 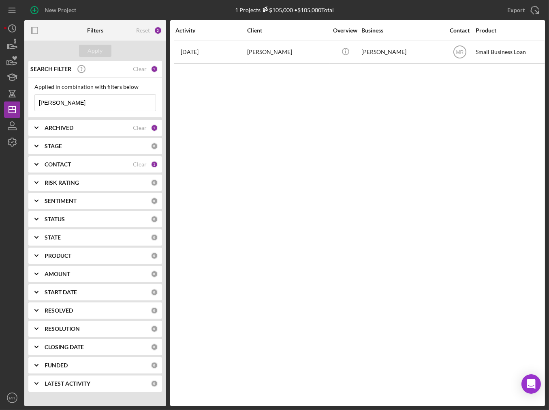 I want to click on div: $105,000, so click(x=277, y=10).